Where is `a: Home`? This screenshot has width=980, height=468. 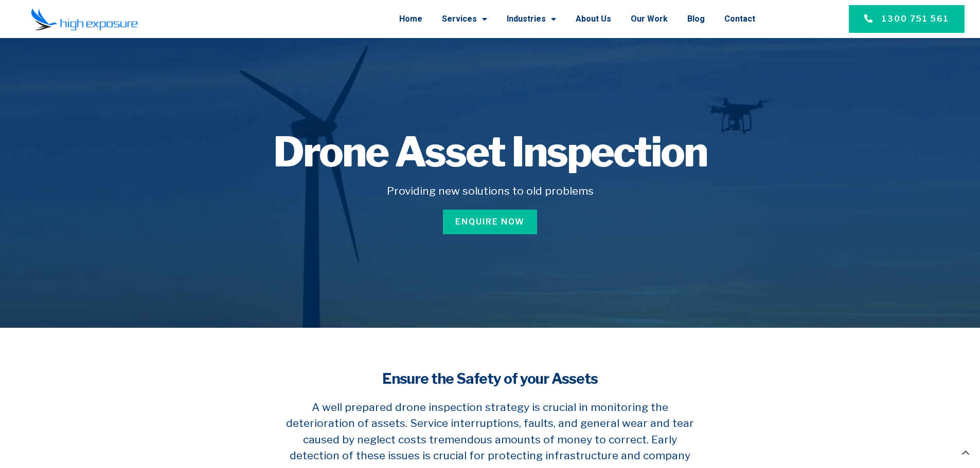 a: Home is located at coordinates (411, 19).